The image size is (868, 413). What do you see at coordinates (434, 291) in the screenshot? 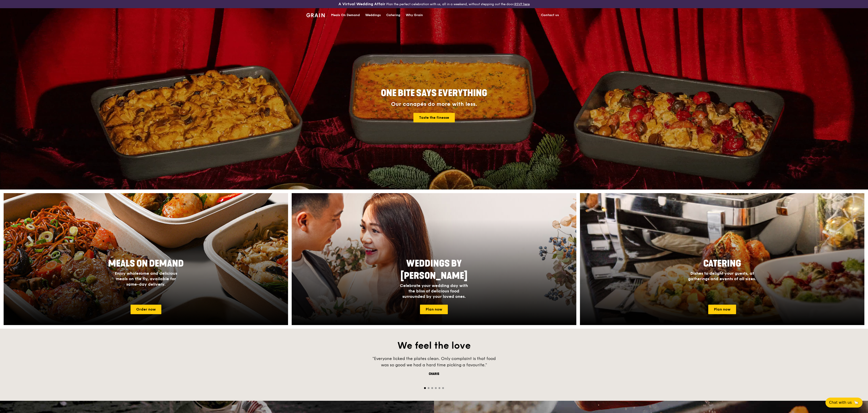
I see `span: Celebrate your wedding day with the bliss of delicious food surrounded by your loved ones.` at bounding box center [434, 291].